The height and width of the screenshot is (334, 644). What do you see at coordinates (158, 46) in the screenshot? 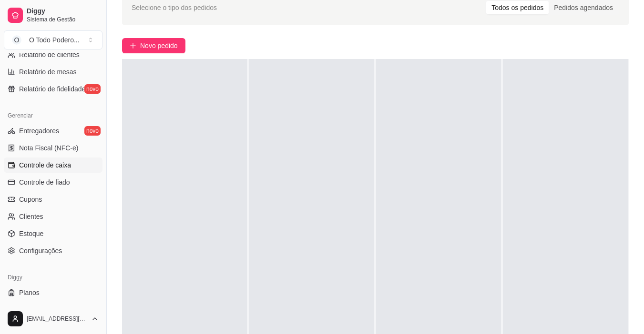
I see `span: Novo pedido` at bounding box center [158, 46].